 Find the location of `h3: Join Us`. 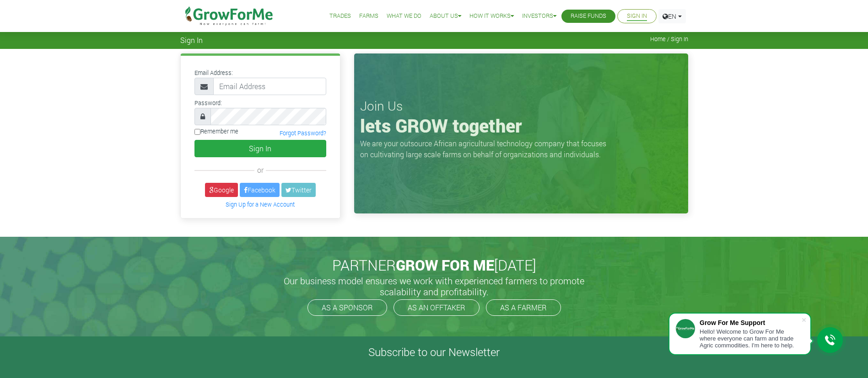

h3: Join Us is located at coordinates (521, 106).